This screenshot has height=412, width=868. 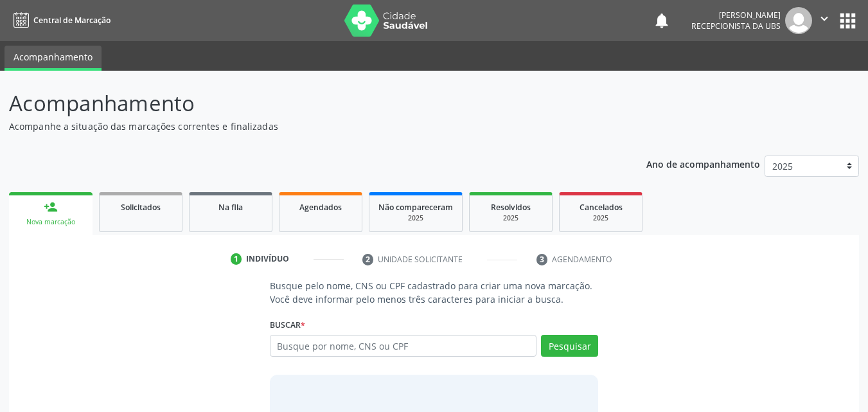 I want to click on div: person_add, so click(x=51, y=207).